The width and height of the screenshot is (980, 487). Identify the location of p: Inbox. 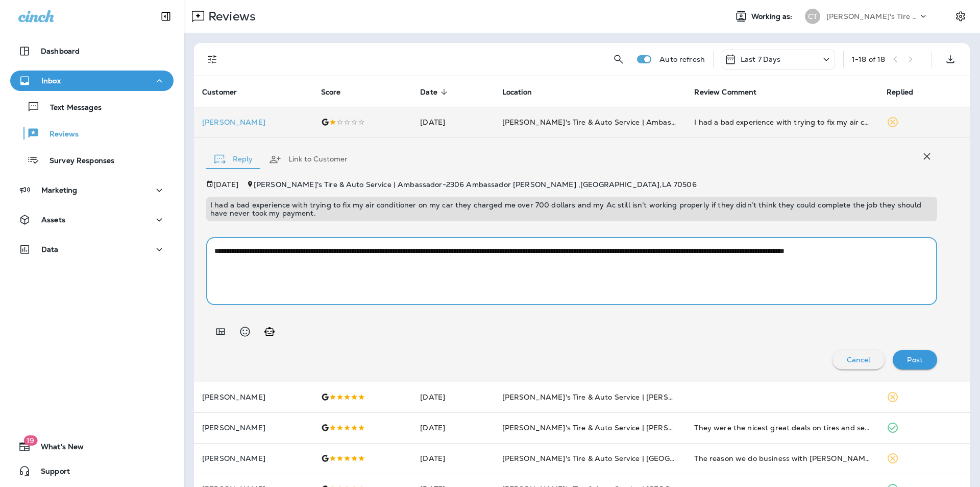
(51, 81).